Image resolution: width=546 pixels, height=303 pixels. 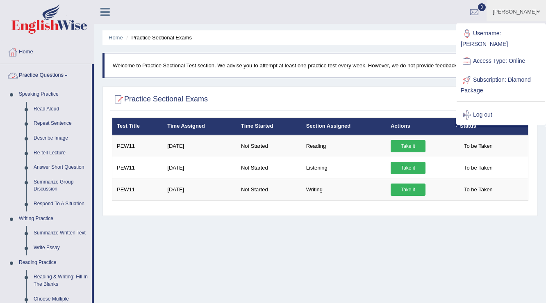 What do you see at coordinates (158, 37) in the screenshot?
I see `li: Practice Sectional Exams` at bounding box center [158, 37].